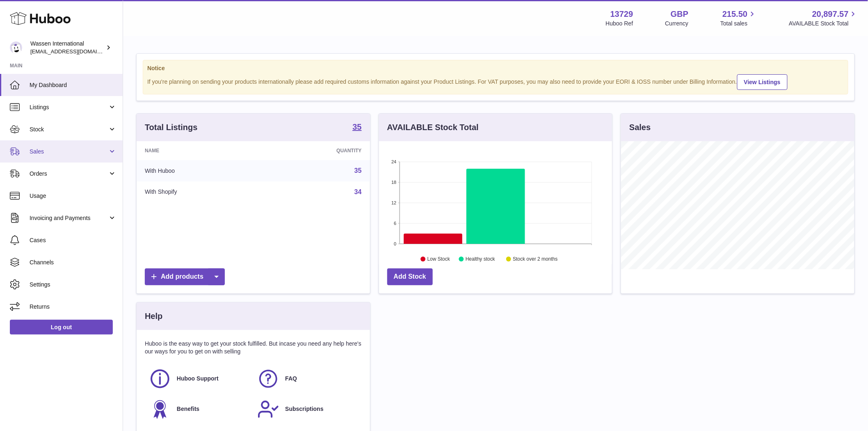  I want to click on text: Stock over 2 months, so click(535, 260).